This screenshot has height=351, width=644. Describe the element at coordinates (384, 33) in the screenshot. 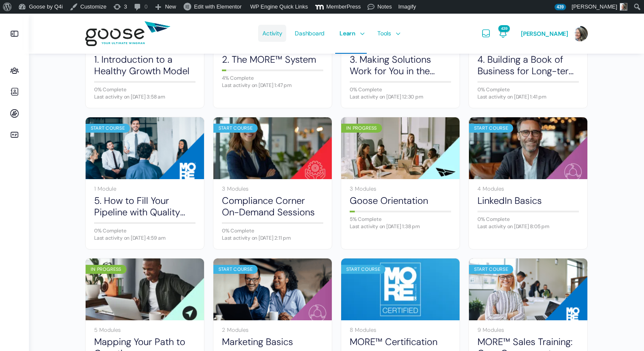

I see `span: Tools` at that location.